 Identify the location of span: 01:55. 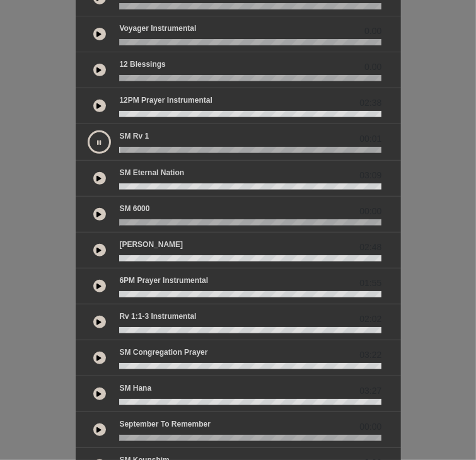
(370, 283).